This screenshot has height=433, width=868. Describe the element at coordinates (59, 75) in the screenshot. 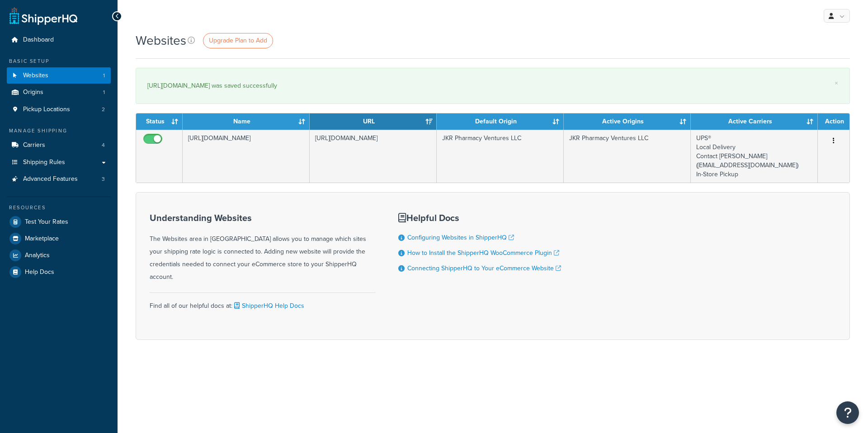

I see `a: Websites 1` at that location.